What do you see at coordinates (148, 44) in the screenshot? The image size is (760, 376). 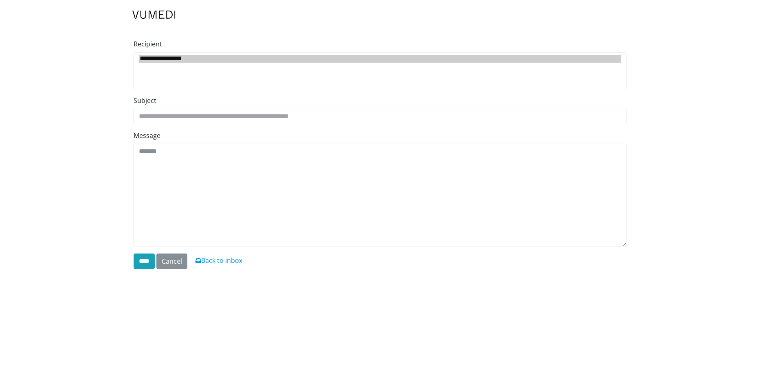 I see `label: Recipient` at bounding box center [148, 44].